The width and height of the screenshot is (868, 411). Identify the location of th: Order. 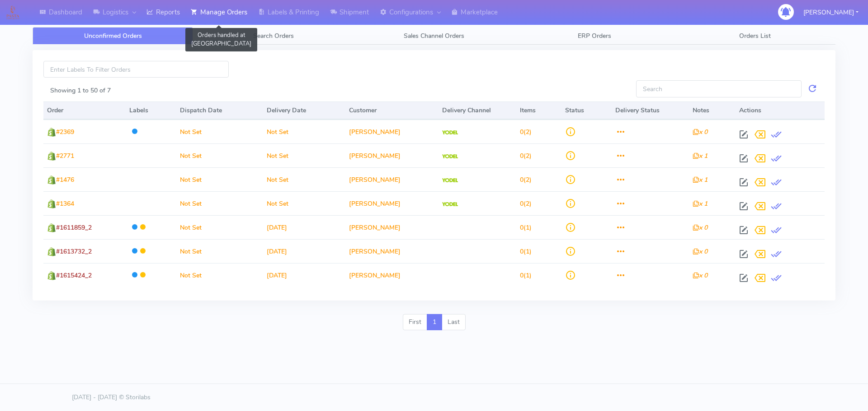
(85, 111).